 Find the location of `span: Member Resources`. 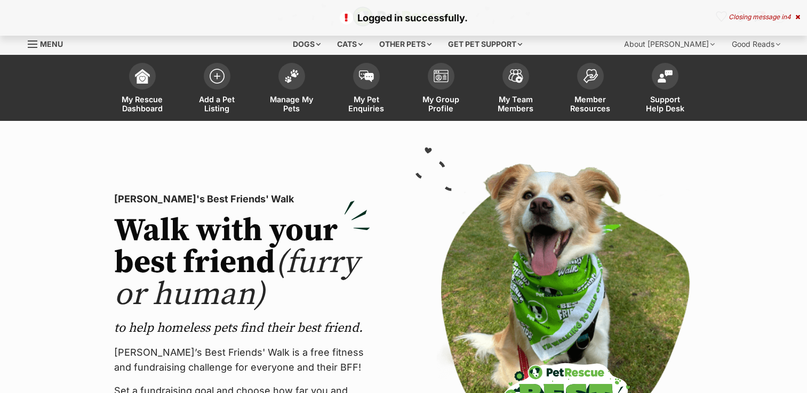

span: Member Resources is located at coordinates (590, 104).